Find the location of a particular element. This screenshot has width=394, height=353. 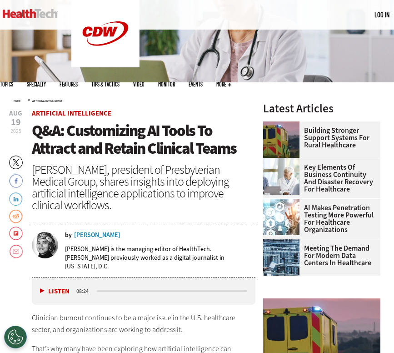

img: incident response team discusses around a table is located at coordinates (281, 176).